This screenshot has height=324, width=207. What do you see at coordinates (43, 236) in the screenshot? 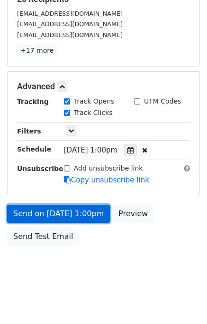
I see `a: Send Test Email` at bounding box center [43, 236].